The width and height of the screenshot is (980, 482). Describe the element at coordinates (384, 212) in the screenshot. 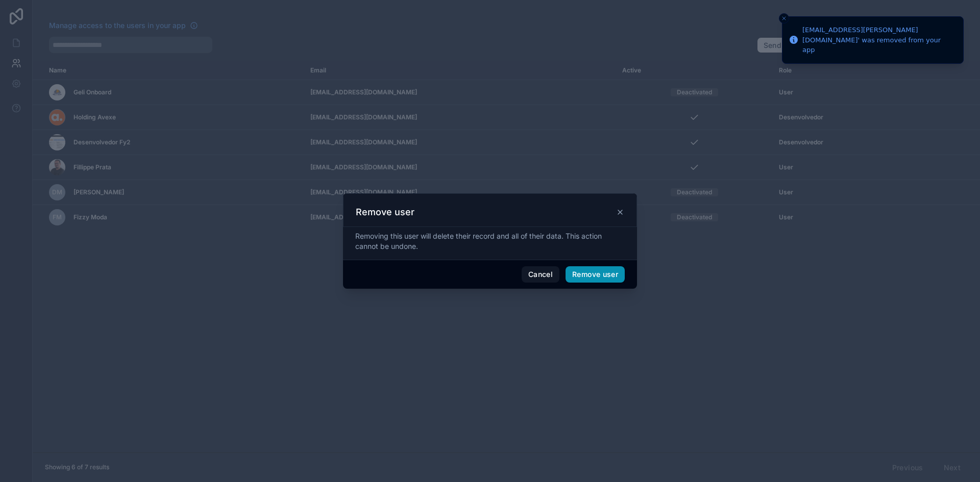

I see `h3: Remove user` at that location.